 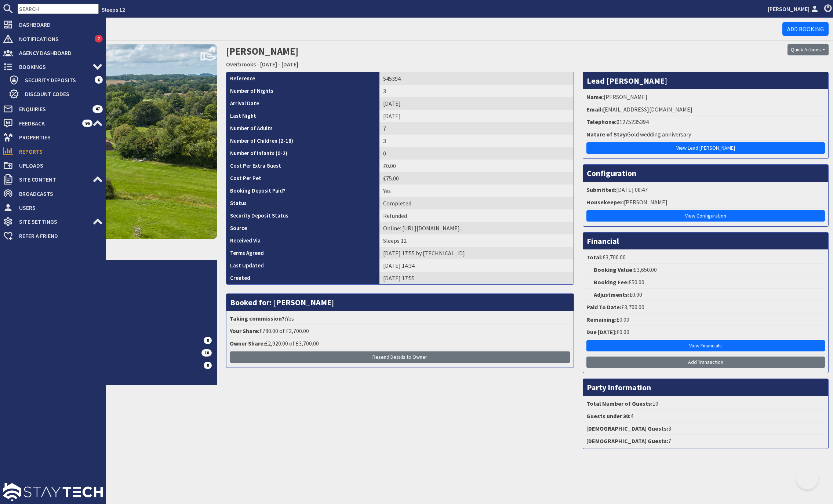 I want to click on th: Cost Per Extra Guest, so click(x=303, y=165).